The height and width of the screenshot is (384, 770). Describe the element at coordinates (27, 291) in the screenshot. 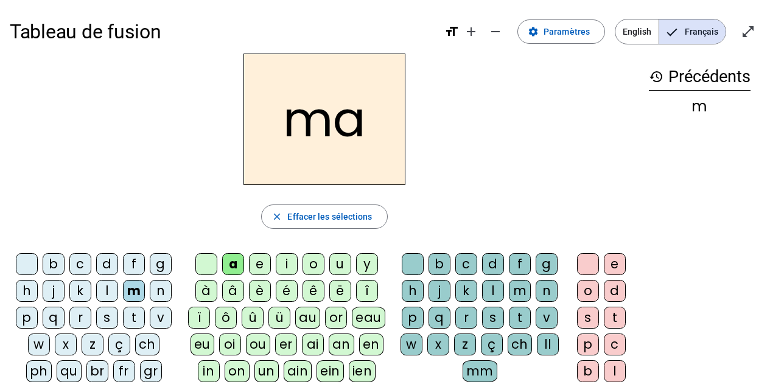

I see `div: h` at that location.